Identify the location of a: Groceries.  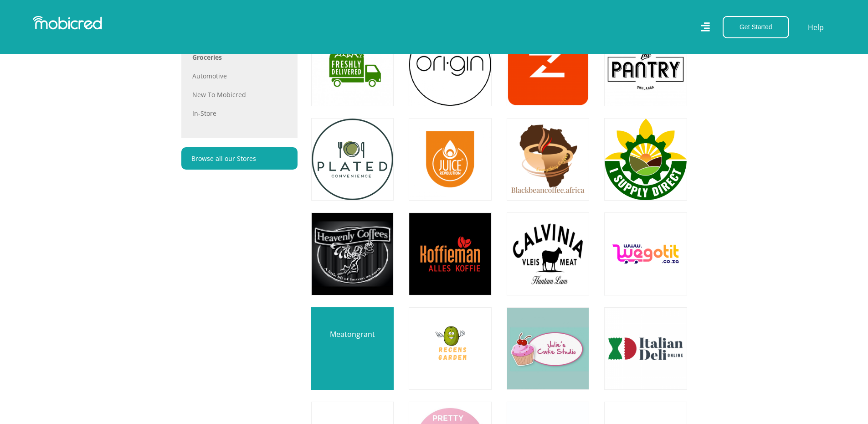
(239, 57).